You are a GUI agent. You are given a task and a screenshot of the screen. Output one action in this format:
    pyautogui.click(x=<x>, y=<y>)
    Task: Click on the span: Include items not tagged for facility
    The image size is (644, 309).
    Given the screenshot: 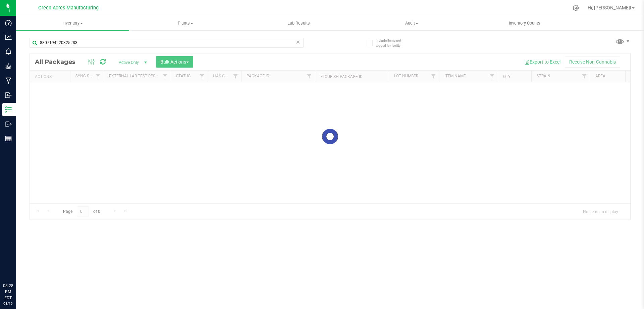 What is the action you would take?
    pyautogui.click(x=392, y=43)
    